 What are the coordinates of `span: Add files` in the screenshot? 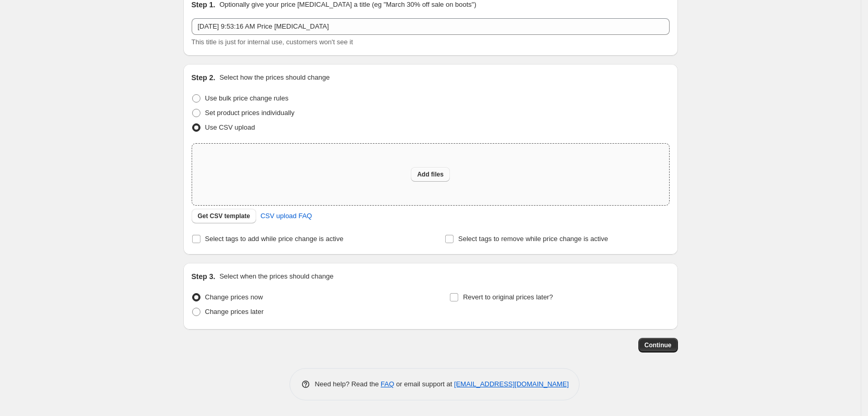 It's located at (430, 175).